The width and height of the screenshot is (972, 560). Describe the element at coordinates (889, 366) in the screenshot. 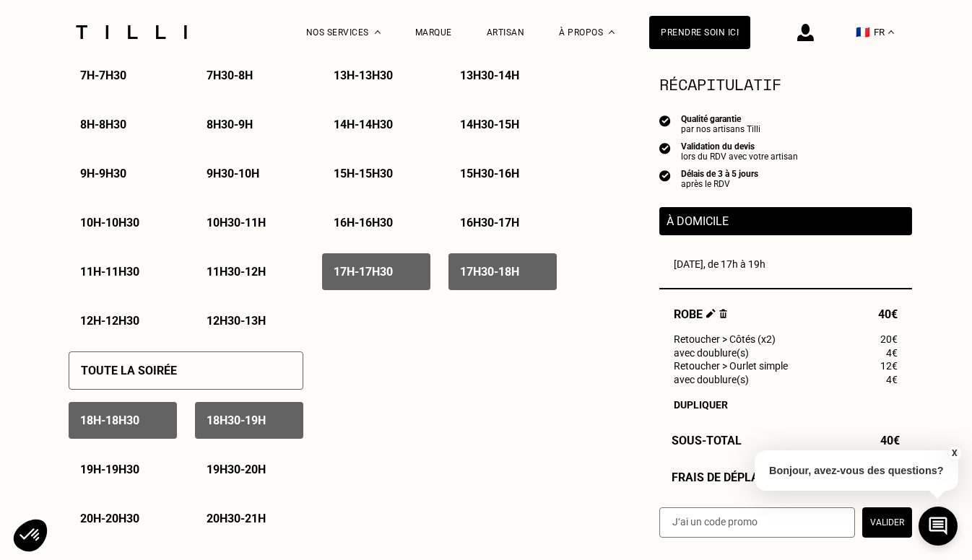

I see `span: 12€` at that location.